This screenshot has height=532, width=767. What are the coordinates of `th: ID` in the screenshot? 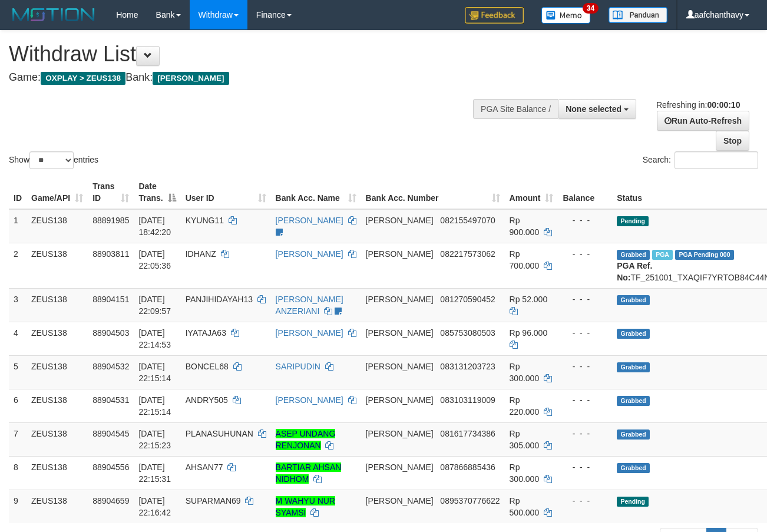 It's located at (18, 192).